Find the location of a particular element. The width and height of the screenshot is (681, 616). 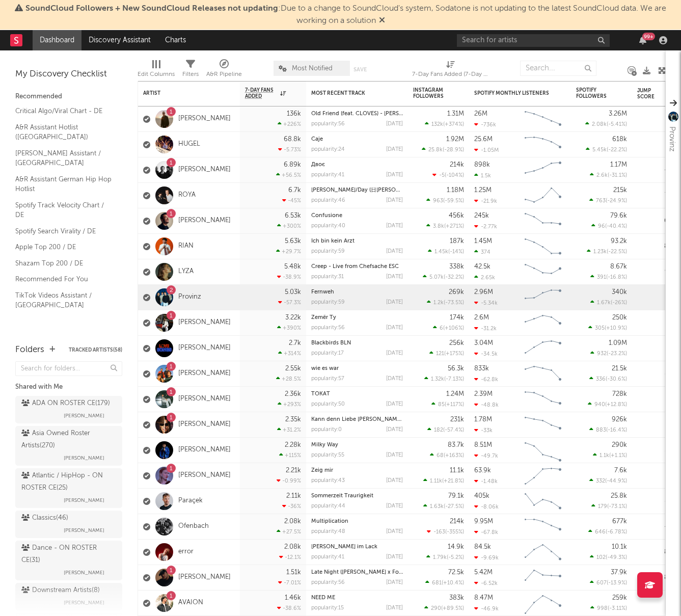

div: 256k is located at coordinates (456, 343).